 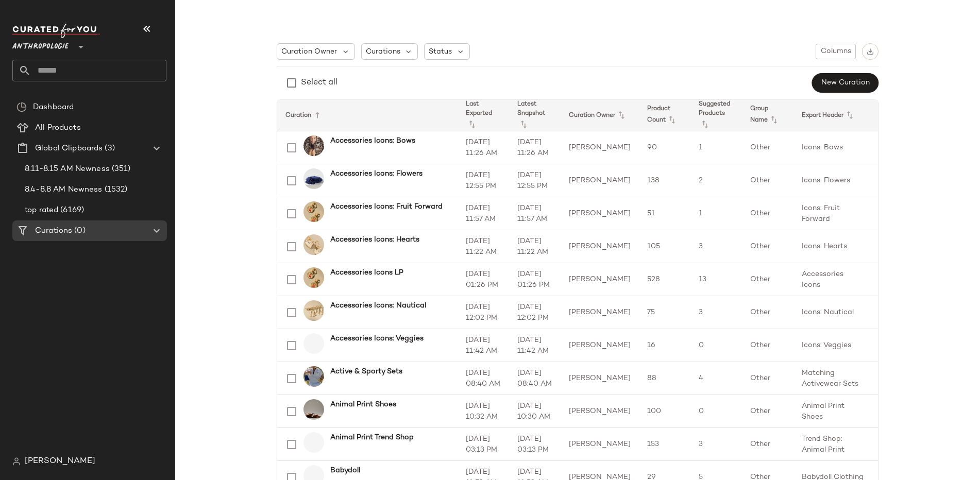 What do you see at coordinates (920, 181) in the screenshot?
I see `td: Icons: Flowers` at bounding box center [920, 181].